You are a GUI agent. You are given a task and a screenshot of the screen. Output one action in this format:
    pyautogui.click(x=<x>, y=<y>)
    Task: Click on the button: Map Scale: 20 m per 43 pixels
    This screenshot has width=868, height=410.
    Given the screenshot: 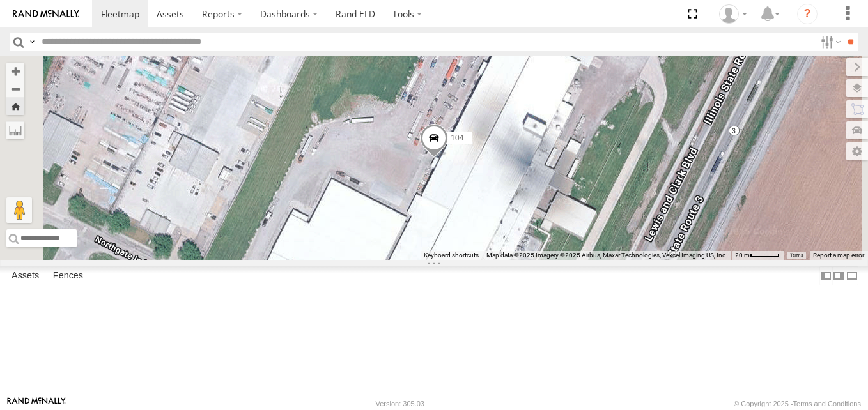 What is the action you would take?
    pyautogui.click(x=757, y=255)
    